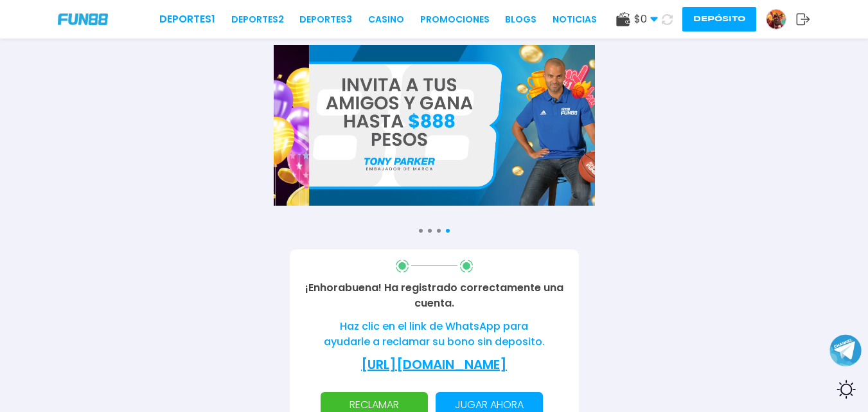 This screenshot has width=868, height=412. I want to click on button: Depósito, so click(719, 19).